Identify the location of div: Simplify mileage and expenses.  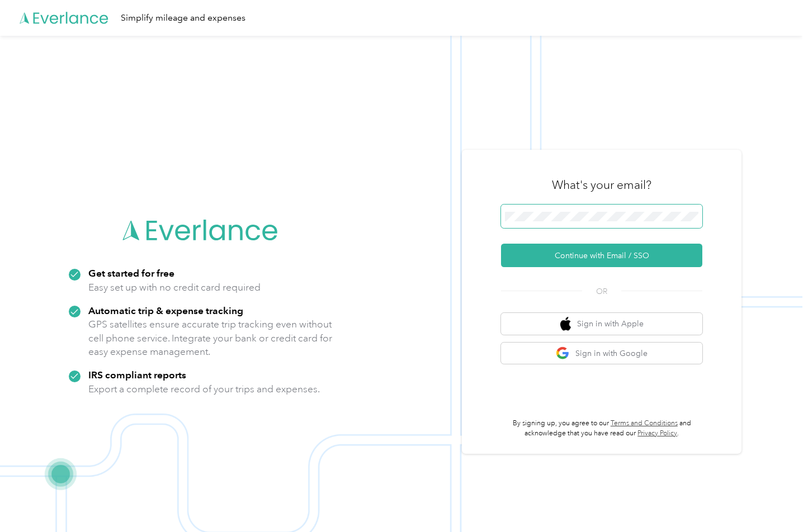
(183, 18).